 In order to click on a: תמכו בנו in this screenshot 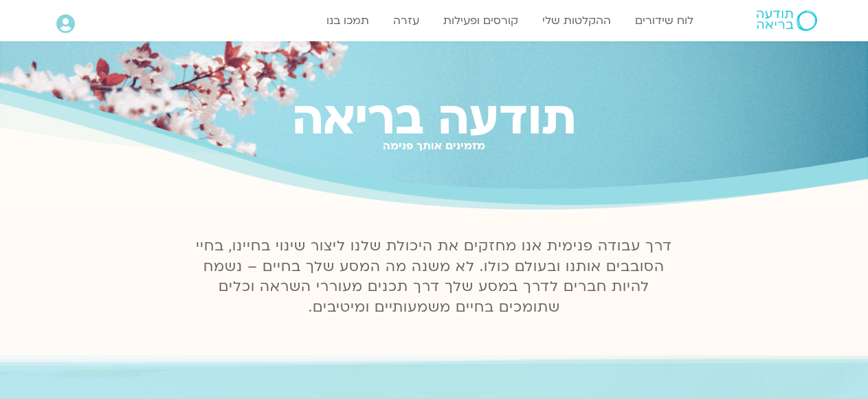, I will do `click(347, 21)`.